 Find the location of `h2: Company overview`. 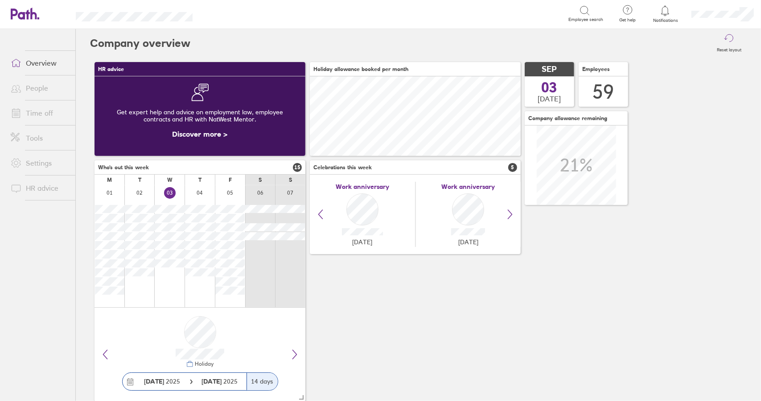

h2: Company overview is located at coordinates (140, 43).